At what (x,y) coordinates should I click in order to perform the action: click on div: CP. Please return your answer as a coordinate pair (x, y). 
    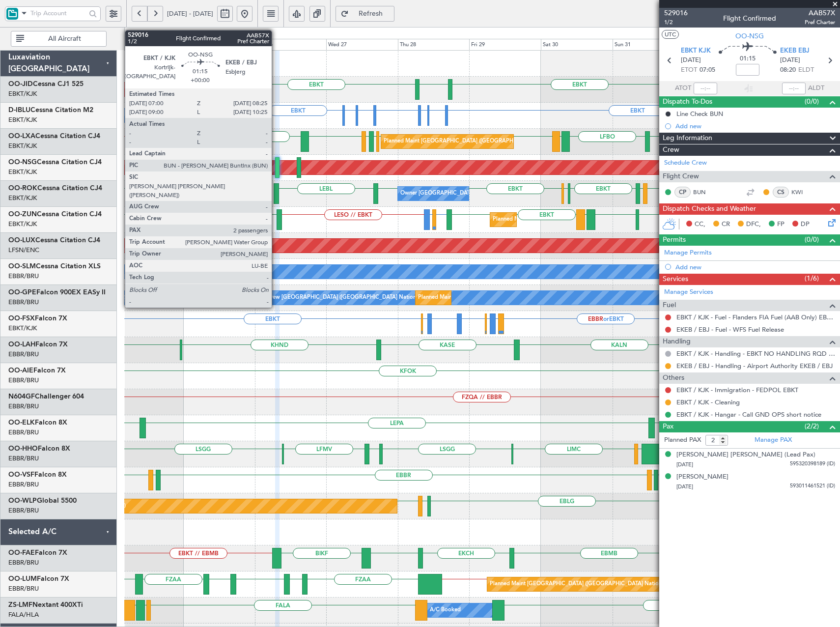
    Looking at the image, I should click on (683, 192).